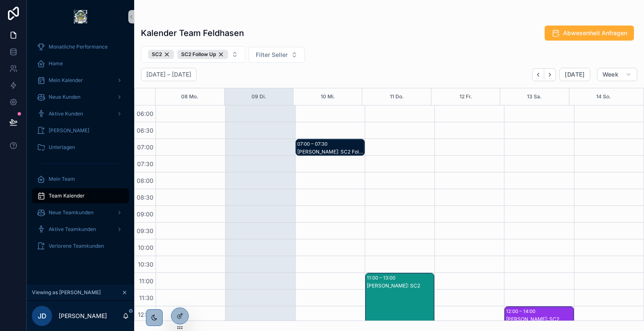 The height and width of the screenshot is (331, 644). Describe the element at coordinates (589, 33) in the screenshot. I see `button: Abwesenheit Anfragen` at that location.